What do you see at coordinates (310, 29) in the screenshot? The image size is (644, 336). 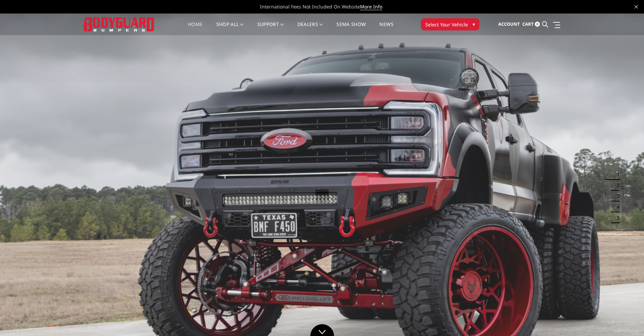 I see `a: Dealers` at bounding box center [310, 29].